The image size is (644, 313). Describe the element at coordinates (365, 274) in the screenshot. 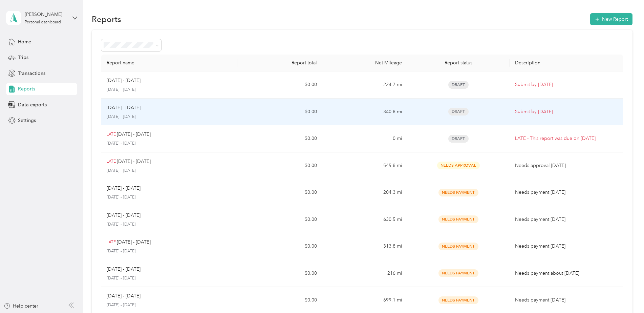

I see `td: 216 mi` at that location.